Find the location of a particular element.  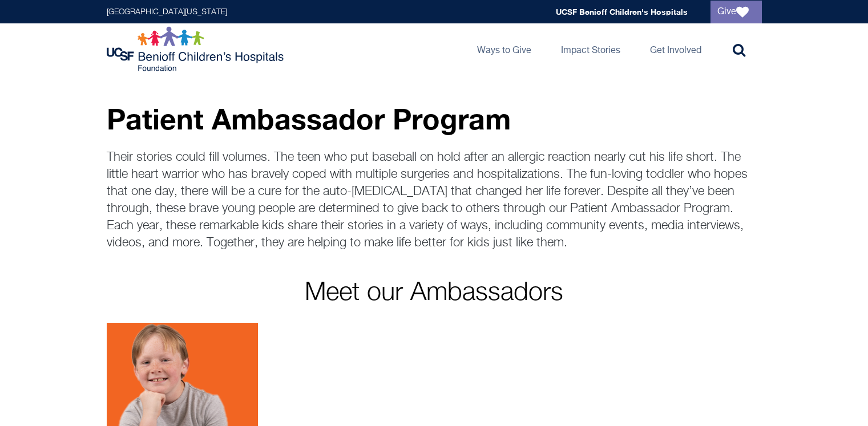

p: Meet our Ambassadors is located at coordinates (434, 292).